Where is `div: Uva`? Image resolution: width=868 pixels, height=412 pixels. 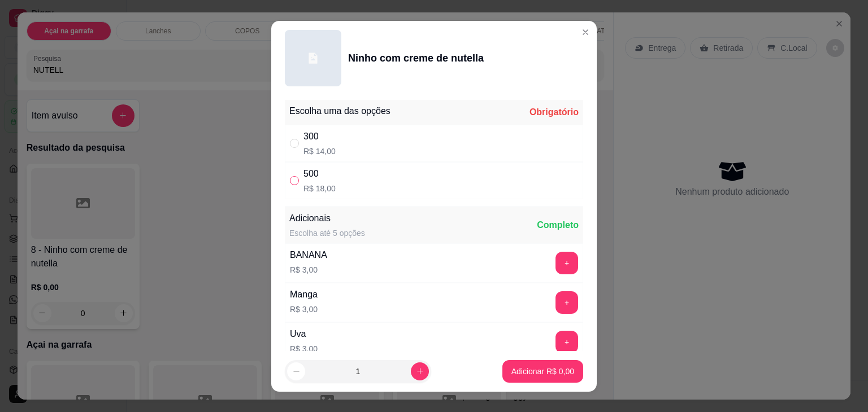
div: Uva is located at coordinates (304, 334).